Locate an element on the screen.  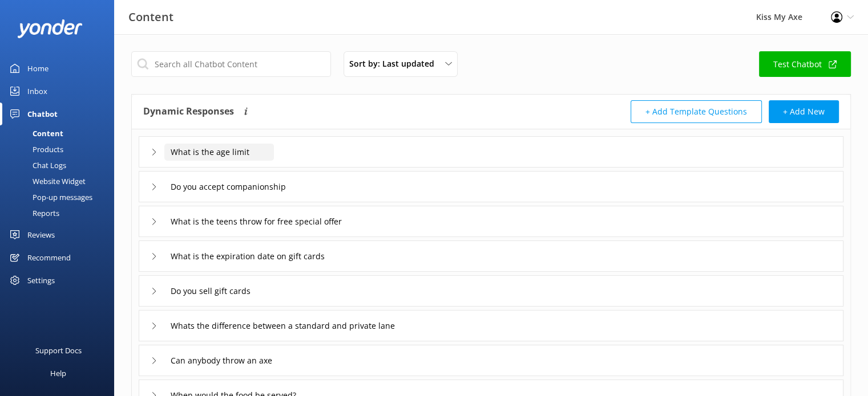
div: Products is located at coordinates (35, 149).